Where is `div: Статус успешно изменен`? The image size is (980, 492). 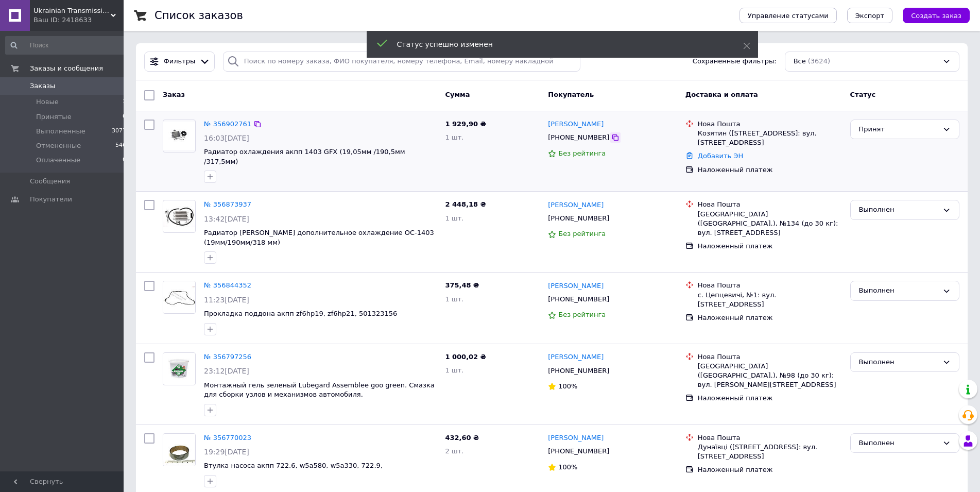 div: Статус успешно изменен is located at coordinates (557, 44).